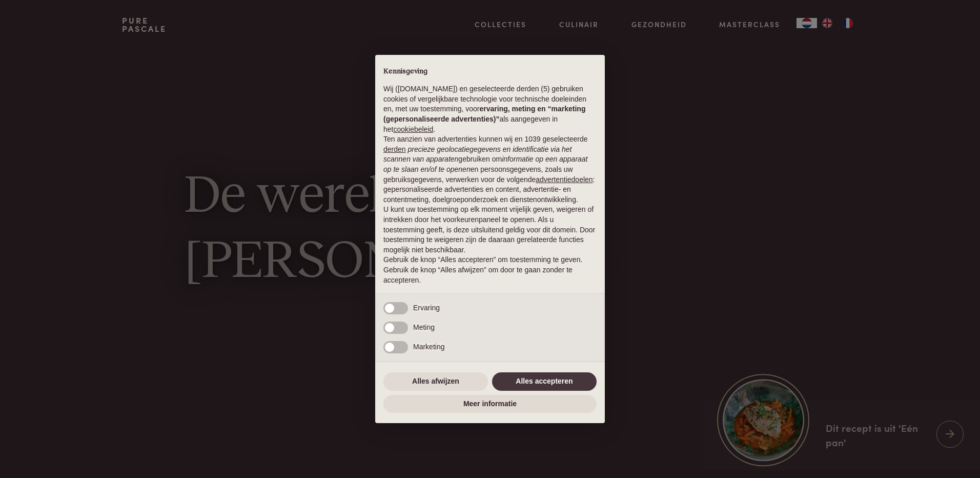  I want to click on h2: Kennisgeving, so click(490, 72).